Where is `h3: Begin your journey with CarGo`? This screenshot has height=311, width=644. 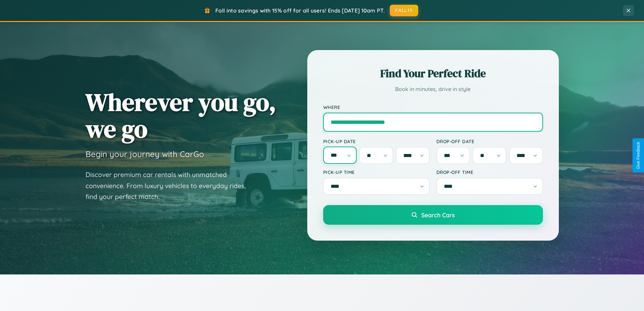 h3: Begin your journey with CarGo is located at coordinates (145, 154).